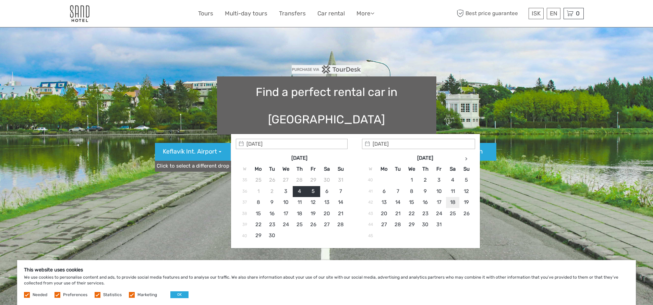  What do you see at coordinates (491, 13) in the screenshot?
I see `span: Best price guarantee` at bounding box center [491, 13].